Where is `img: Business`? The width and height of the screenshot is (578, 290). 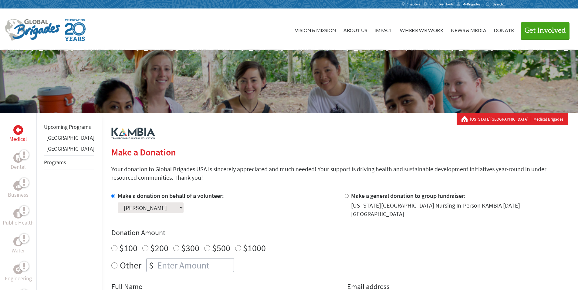
img: Business is located at coordinates (18, 186).